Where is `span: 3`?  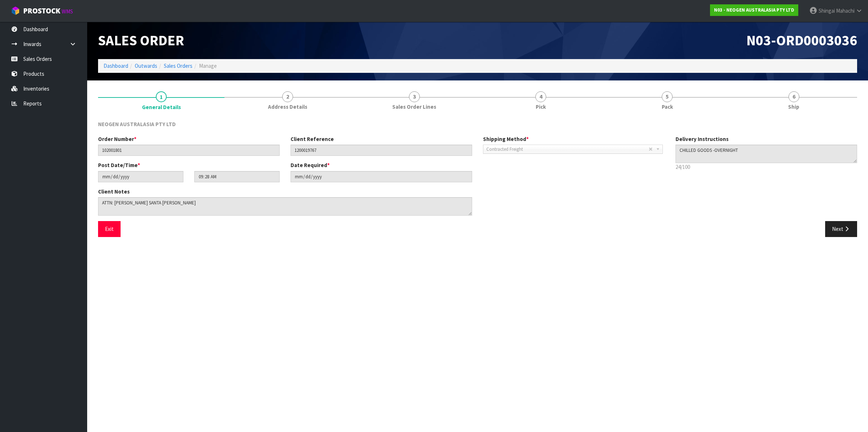 span: 3 is located at coordinates (414, 97).